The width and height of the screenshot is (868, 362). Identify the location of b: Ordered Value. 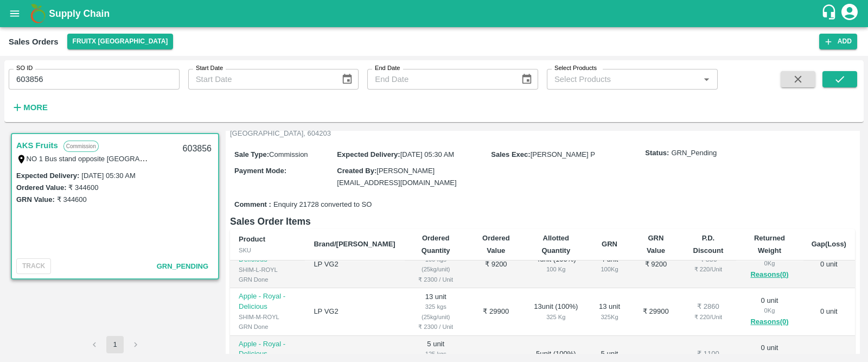
(495, 244).